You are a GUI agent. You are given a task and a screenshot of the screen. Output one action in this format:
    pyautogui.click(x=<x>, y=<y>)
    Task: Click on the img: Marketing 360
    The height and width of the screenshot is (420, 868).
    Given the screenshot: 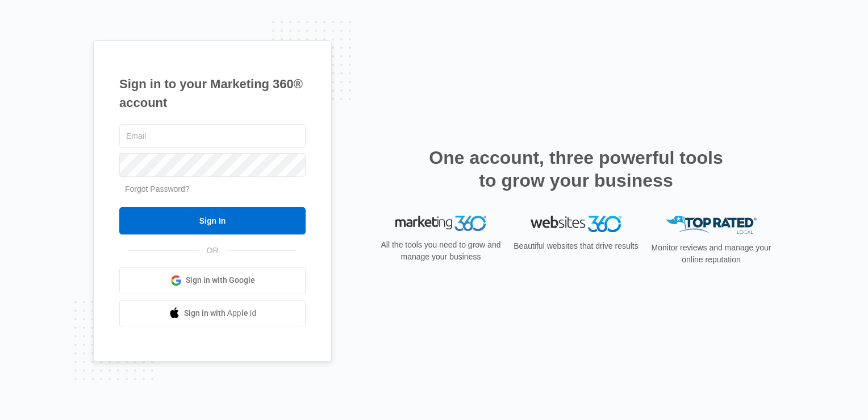 What is the action you would take?
    pyautogui.click(x=441, y=223)
    